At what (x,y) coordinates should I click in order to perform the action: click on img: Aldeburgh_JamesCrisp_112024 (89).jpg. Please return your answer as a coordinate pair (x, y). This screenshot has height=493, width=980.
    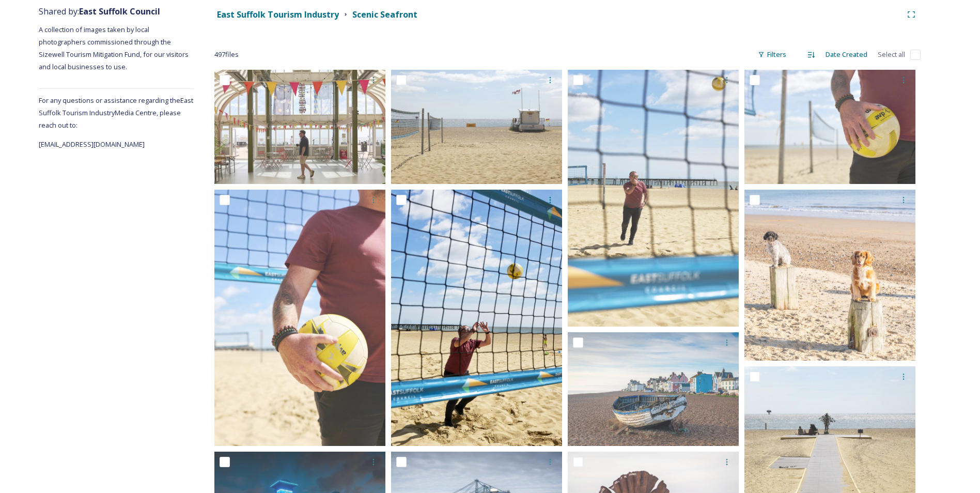
    Looking at the image, I should click on (653, 389).